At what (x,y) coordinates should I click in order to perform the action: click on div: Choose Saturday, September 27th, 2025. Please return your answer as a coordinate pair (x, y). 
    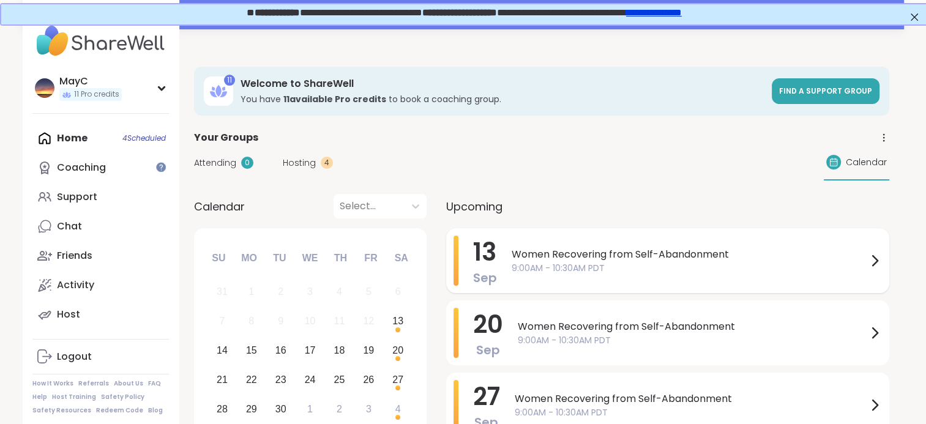
    Looking at the image, I should click on (398, 379).